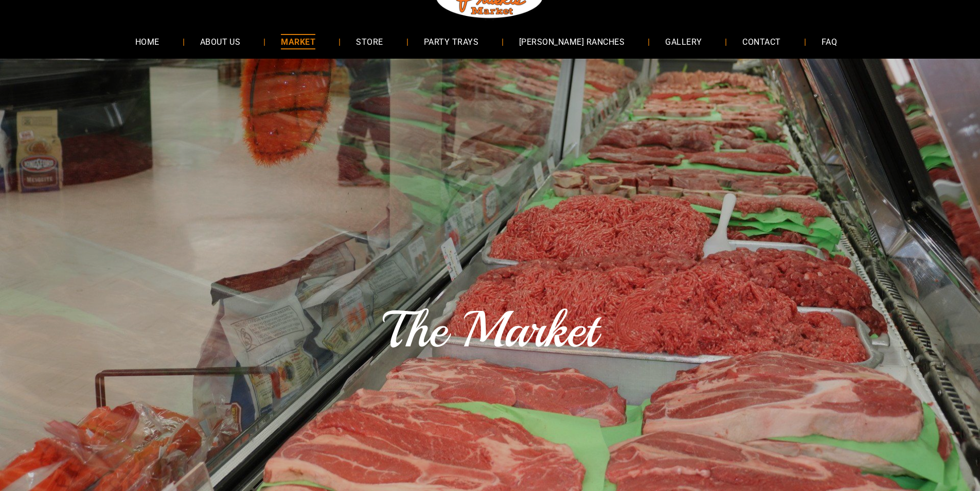  I want to click on a: ABOUT US, so click(221, 42).